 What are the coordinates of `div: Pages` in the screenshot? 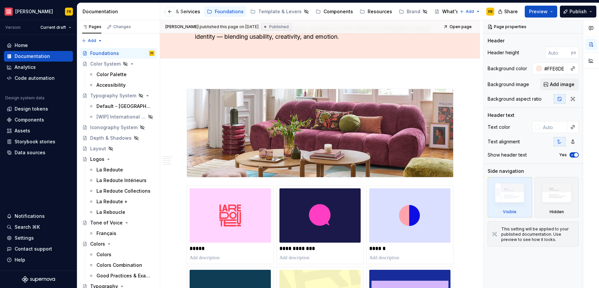 It's located at (92, 27).